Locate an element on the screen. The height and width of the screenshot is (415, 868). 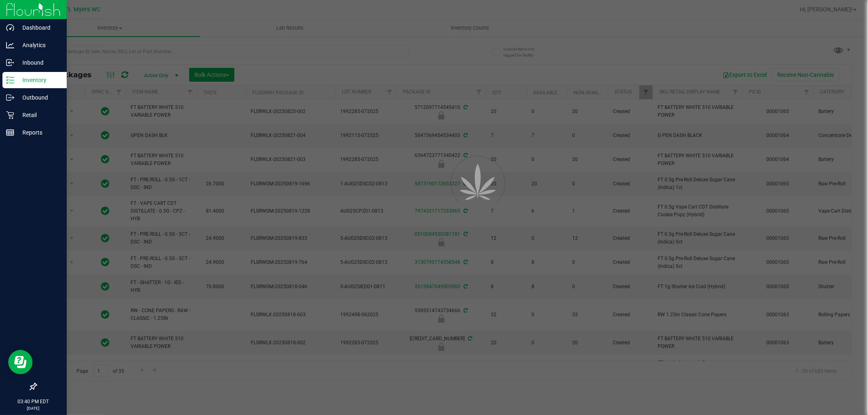
p: Dashboard is located at coordinates (38, 28).